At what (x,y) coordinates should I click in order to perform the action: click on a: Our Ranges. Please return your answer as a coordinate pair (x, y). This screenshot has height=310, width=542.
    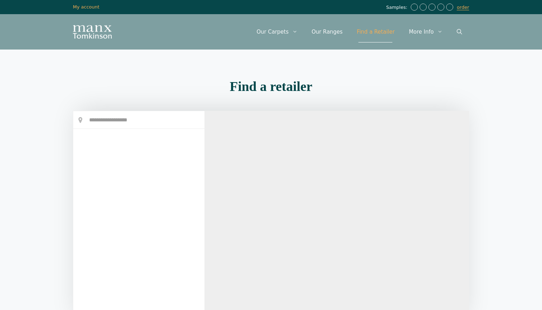
    Looking at the image, I should click on (327, 32).